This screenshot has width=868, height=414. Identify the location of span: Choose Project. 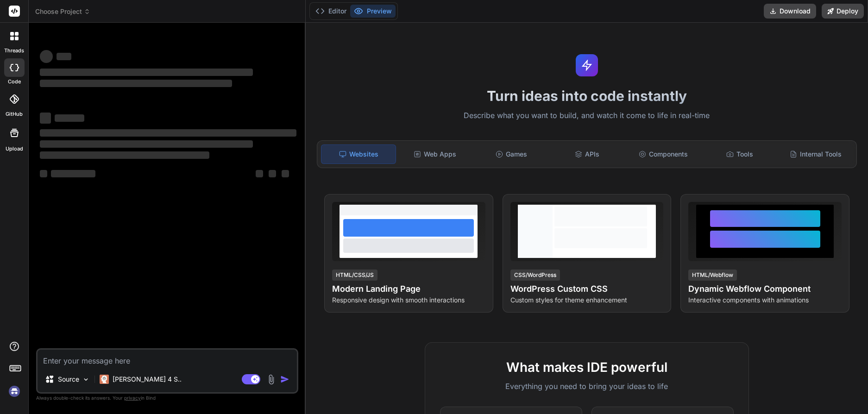
(63, 12).